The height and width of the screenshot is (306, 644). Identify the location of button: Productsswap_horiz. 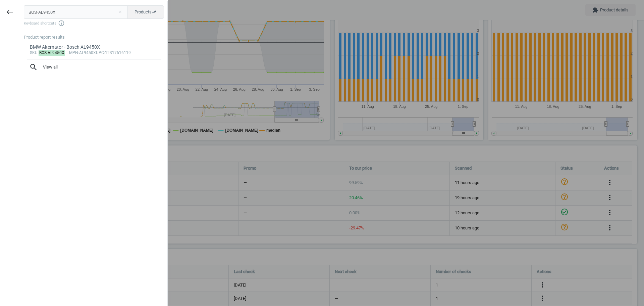
(146, 12).